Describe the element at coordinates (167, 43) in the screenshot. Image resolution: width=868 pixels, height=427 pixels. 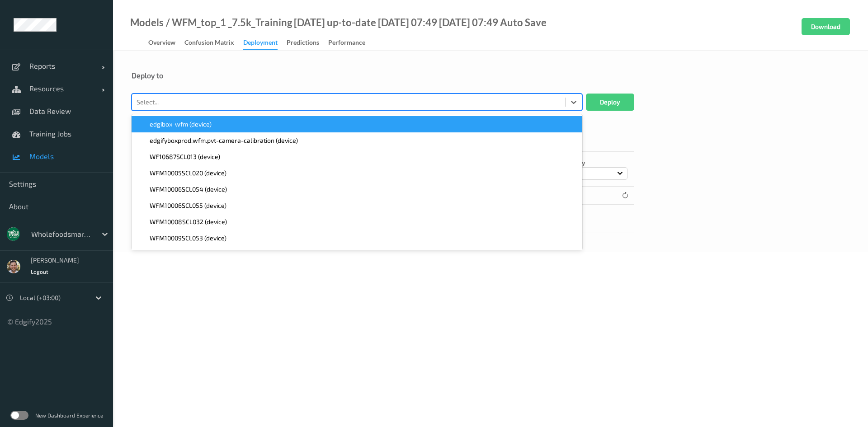
I see `a: Overview` at that location.